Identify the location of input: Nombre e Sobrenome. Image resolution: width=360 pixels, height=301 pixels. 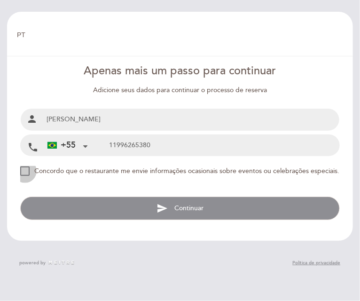
(191, 120).